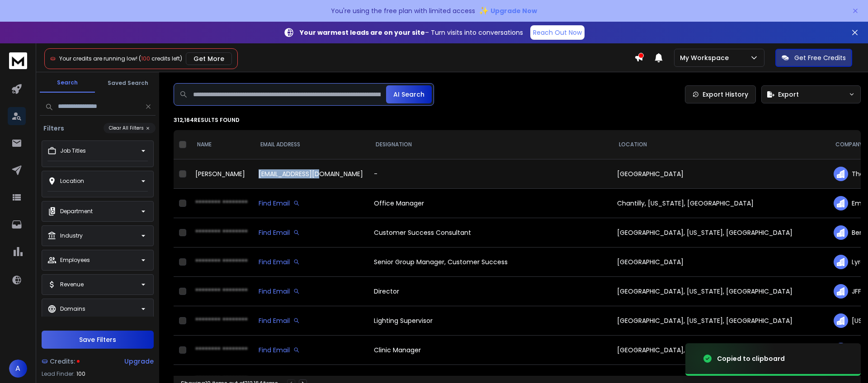 This screenshot has height=383, width=868. Describe the element at coordinates (403, 11) in the screenshot. I see `p: You're using the free plan with limited access` at that location.